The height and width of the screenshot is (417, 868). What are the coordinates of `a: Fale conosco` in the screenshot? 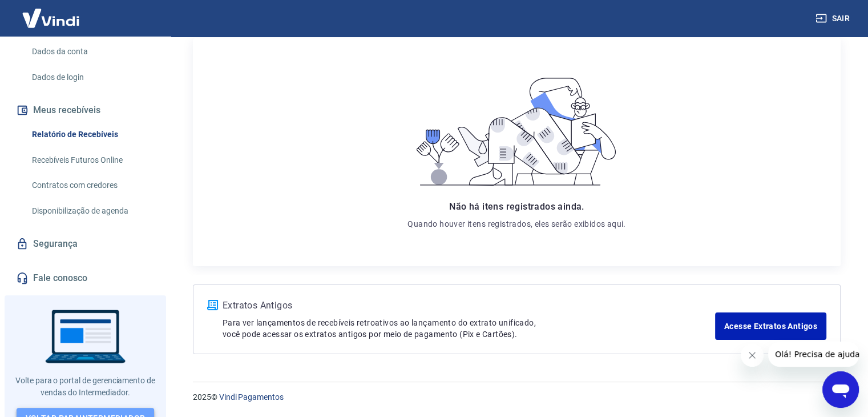 It's located at (85, 278).